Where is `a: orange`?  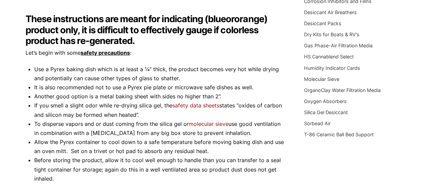 a: orange is located at coordinates (249, 19).